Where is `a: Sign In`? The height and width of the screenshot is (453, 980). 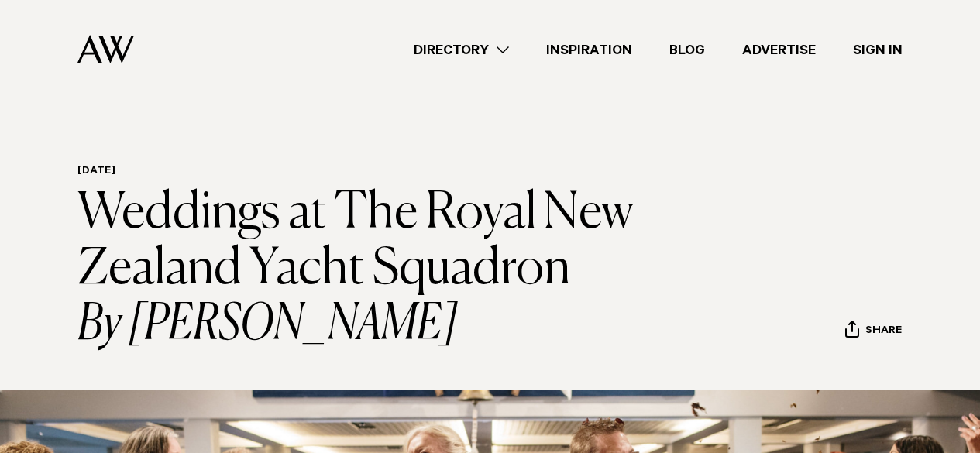
a: Sign In is located at coordinates (878, 50).